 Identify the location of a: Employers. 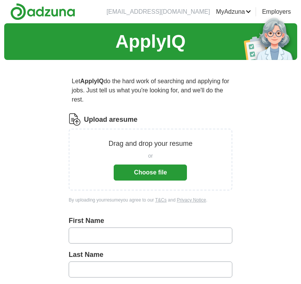
(277, 12).